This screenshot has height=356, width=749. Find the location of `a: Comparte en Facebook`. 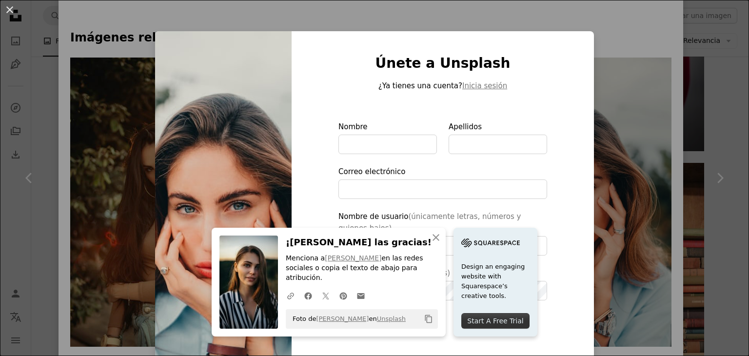

a: Comparte en Facebook is located at coordinates (308, 296).